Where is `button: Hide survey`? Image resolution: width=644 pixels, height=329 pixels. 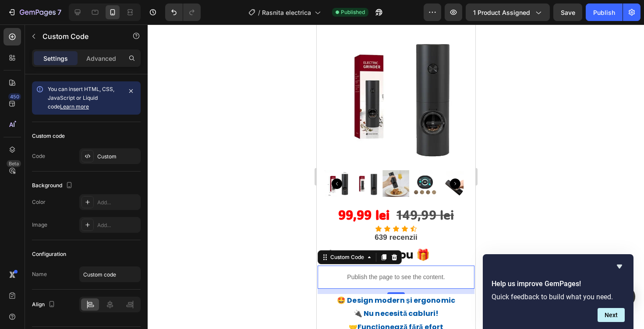 button: Hide survey is located at coordinates (619, 267).